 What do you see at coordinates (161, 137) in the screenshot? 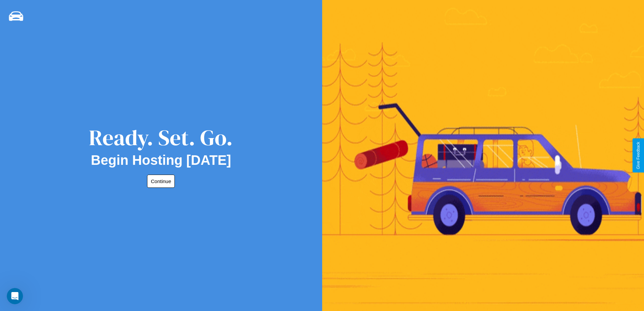
I see `div: Ready. Set. Go.` at bounding box center [161, 137].